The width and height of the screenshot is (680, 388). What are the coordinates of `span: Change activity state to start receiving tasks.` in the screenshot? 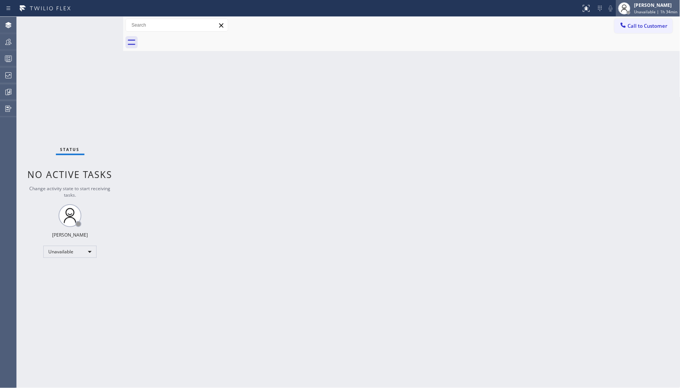 It's located at (70, 192).